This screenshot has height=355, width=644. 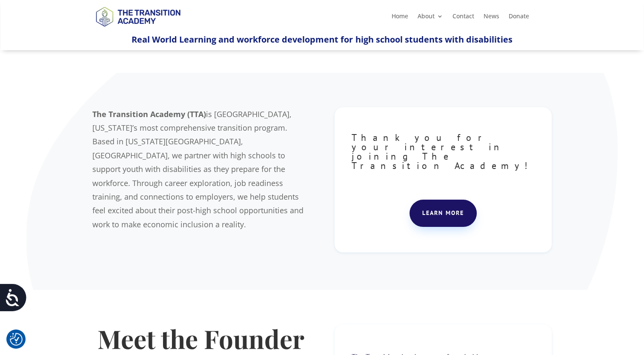 What do you see at coordinates (430, 18) in the screenshot?
I see `a: About` at bounding box center [430, 18].